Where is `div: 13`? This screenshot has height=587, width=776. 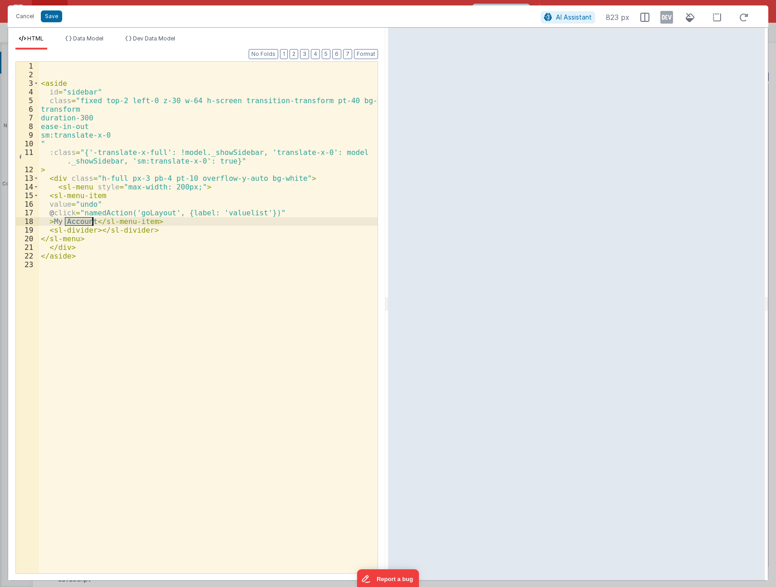 div: 13 is located at coordinates (27, 178).